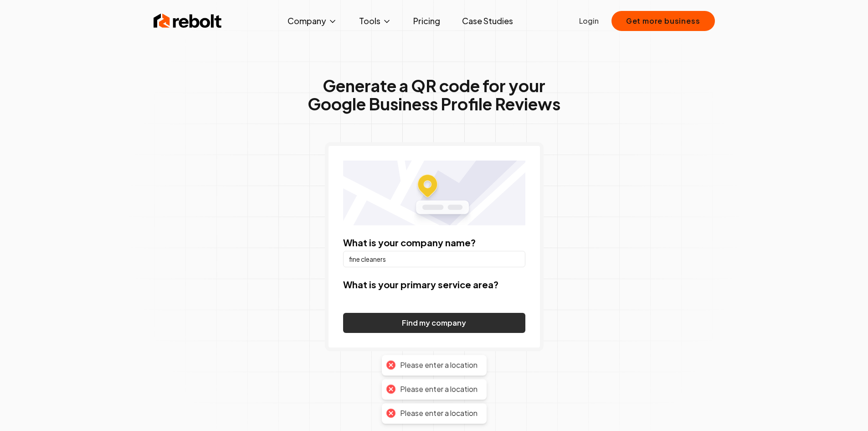 The height and width of the screenshot is (431, 868). What do you see at coordinates (420, 284) in the screenshot?
I see `label: What is your primary service area?` at bounding box center [420, 284].